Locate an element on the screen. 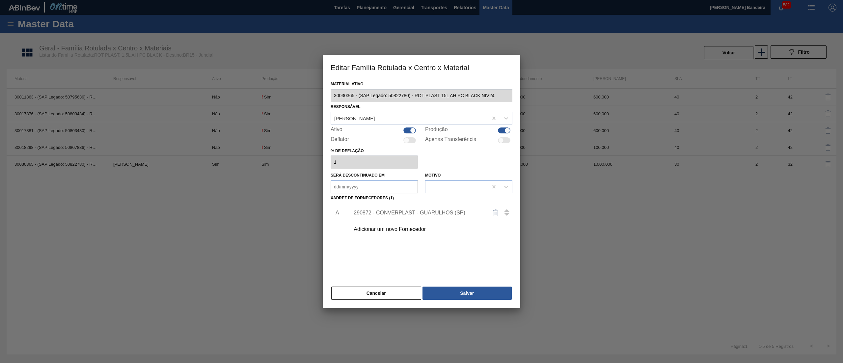 This screenshot has width=843, height=363. label: Deflator is located at coordinates (340, 140).